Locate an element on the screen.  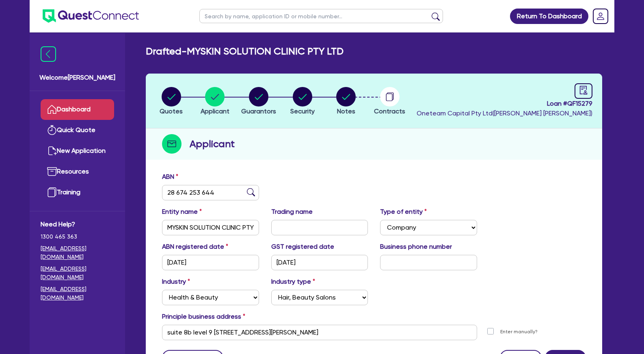
img: quick-quote is located at coordinates (52, 130).